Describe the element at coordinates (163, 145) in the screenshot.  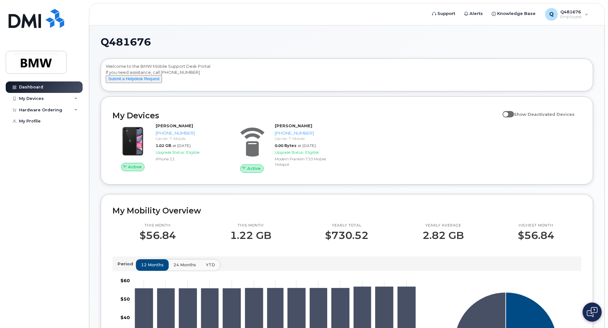
I see `span: 1.02 GB` at that location.